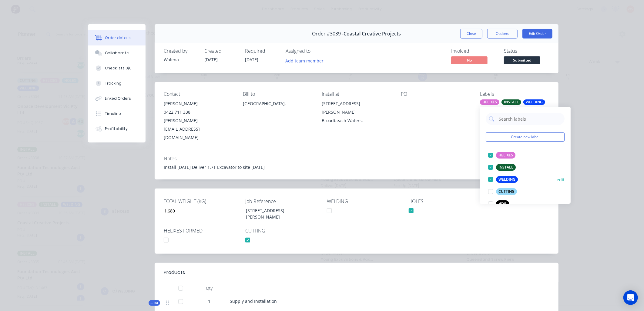 The width and height of the screenshot is (644, 311). I want to click on span: No, so click(469, 60).